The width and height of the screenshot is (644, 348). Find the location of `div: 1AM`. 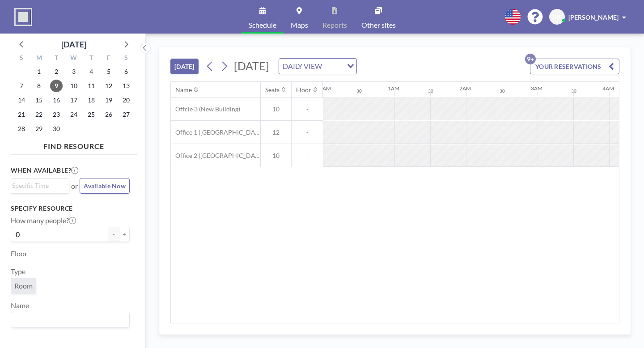

div: 1AM is located at coordinates (393, 88).